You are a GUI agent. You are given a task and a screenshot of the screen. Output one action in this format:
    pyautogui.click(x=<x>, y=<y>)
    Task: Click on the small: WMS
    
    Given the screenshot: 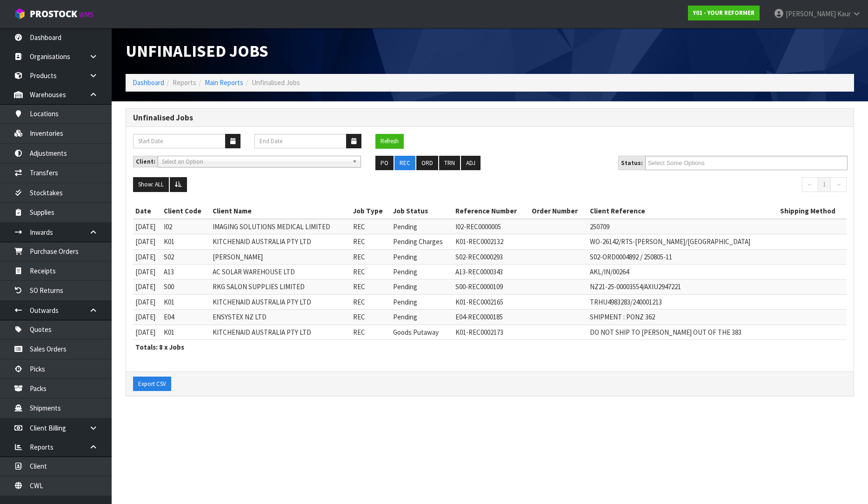 What is the action you would take?
    pyautogui.click(x=86, y=14)
    